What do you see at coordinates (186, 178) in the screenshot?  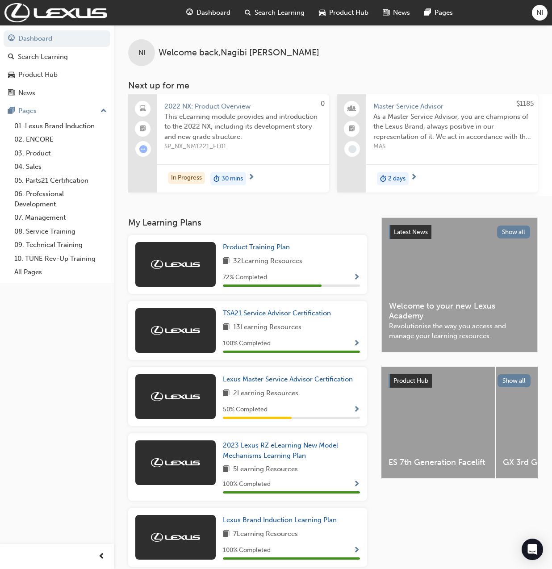 I see `div: In Progress` at bounding box center [186, 178].